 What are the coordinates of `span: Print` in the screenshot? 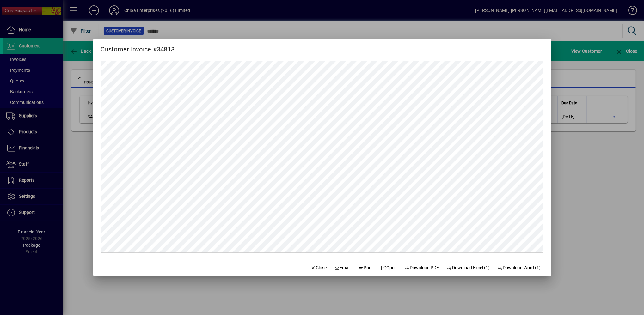 It's located at (366, 268).